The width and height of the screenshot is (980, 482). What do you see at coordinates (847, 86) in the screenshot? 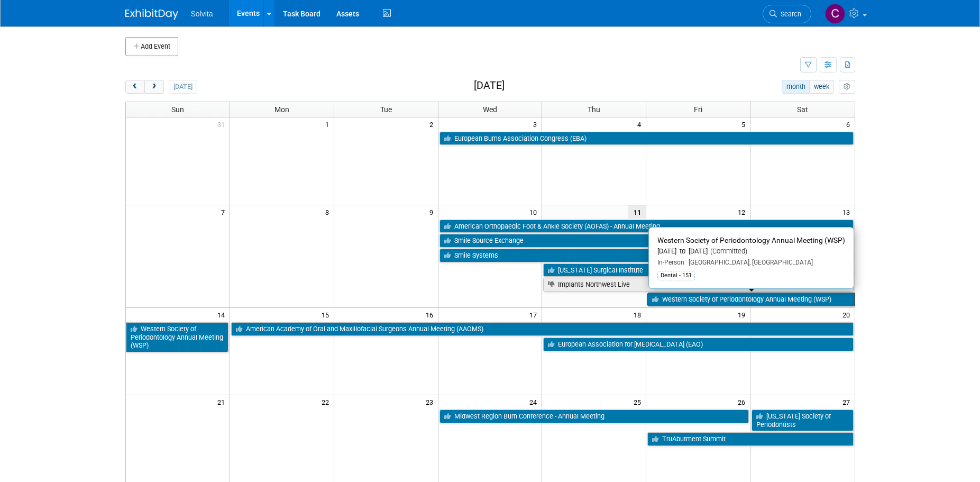
I see `i: Personalize Calendar` at bounding box center [847, 86].